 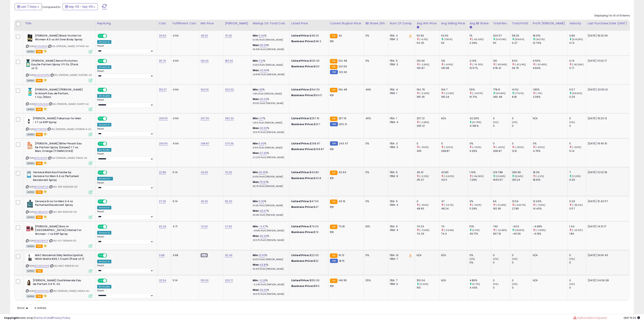 I want to click on b: Listed Price:, so click(x=300, y=61).